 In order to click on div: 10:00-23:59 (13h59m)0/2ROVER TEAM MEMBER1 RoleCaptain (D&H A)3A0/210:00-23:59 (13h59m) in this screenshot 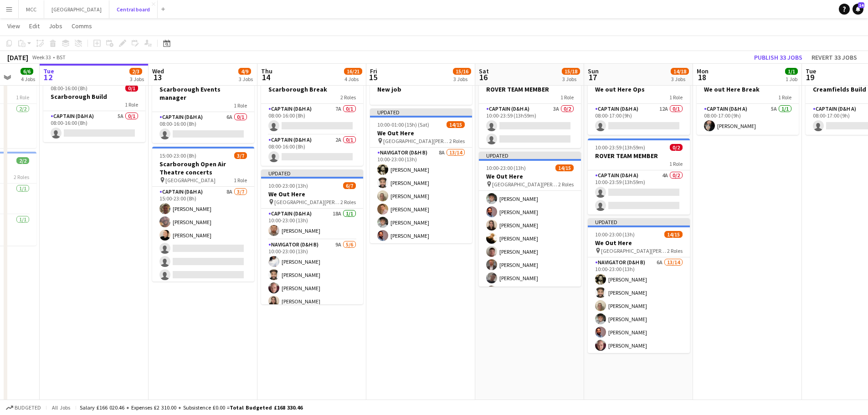, I will do `click(530, 110)`.